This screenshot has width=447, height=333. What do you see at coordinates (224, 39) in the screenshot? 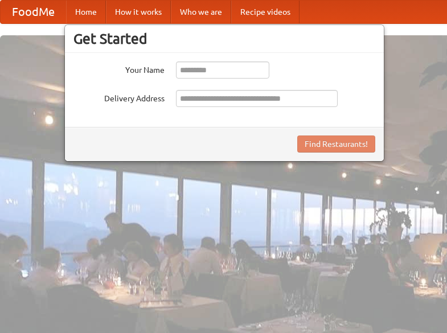
I see `h3: Get Started` at bounding box center [224, 39].